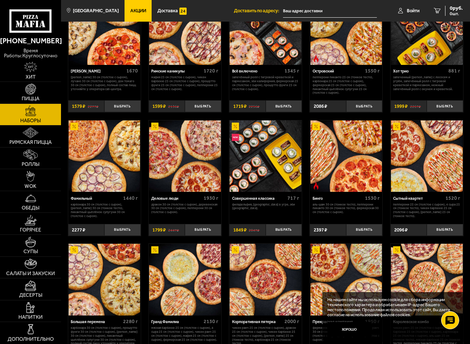 The height and width of the screenshot is (344, 470). What do you see at coordinates (174, 230) in the screenshot?
I see `s: 2447 ₽` at bounding box center [174, 230].